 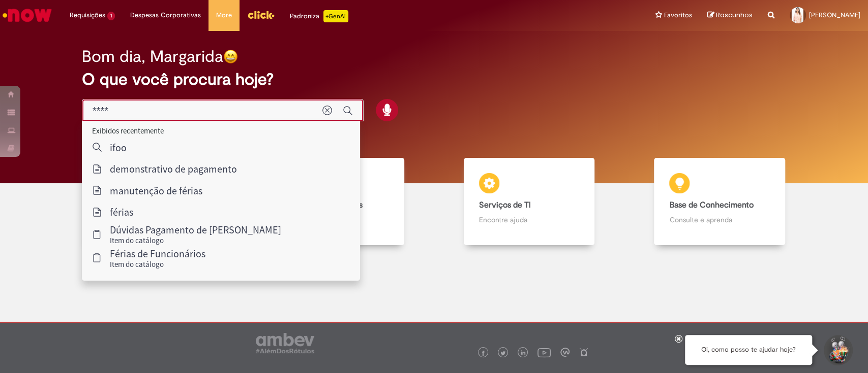 What do you see at coordinates (261, 15) in the screenshot?
I see `img: click_logo_yellow_360x200.png` at bounding box center [261, 15].